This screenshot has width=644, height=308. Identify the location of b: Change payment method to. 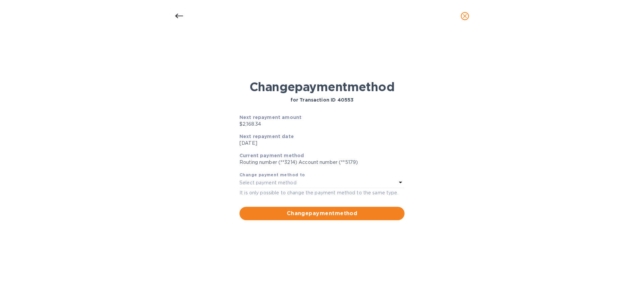
(272, 175).